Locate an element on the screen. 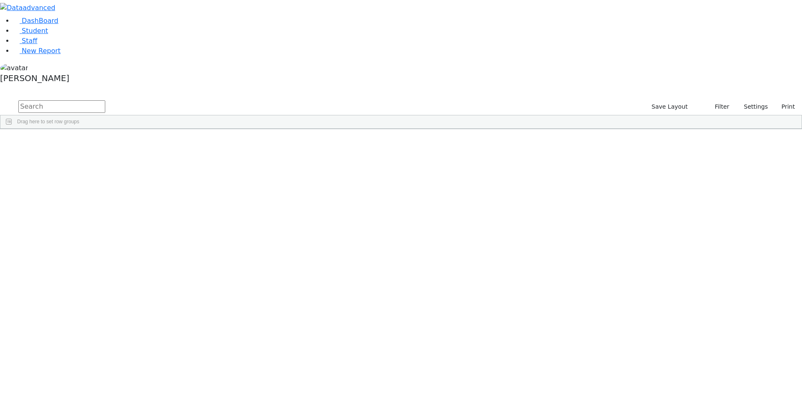  span: Drag here to set row groups is located at coordinates (48, 122).